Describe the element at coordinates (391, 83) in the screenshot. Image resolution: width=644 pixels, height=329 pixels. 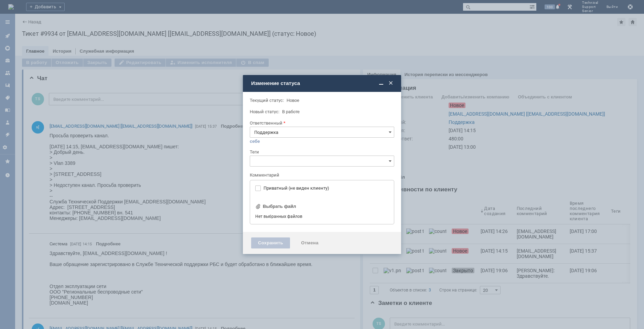
I see `span: Закрыть` at that location.